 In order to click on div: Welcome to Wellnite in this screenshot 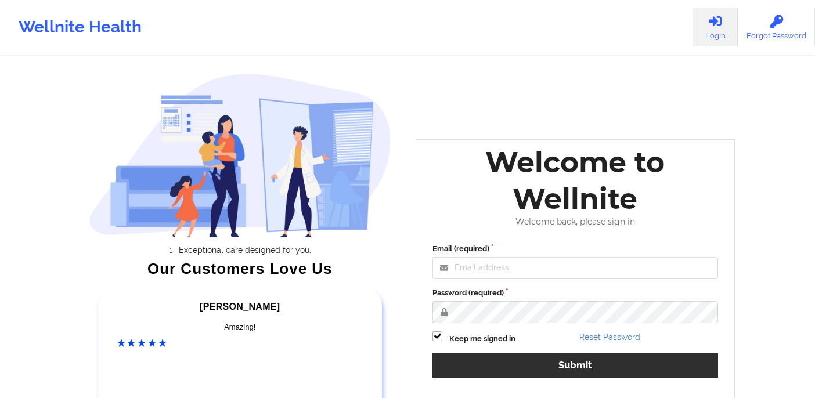, I will do `click(575, 181)`.